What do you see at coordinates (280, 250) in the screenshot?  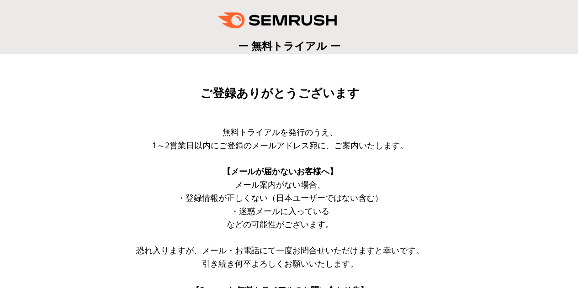 I see `span: 恐れ入りますが、メール・お電話にて一度お問合せいただけますと幸いです。` at bounding box center [280, 250].